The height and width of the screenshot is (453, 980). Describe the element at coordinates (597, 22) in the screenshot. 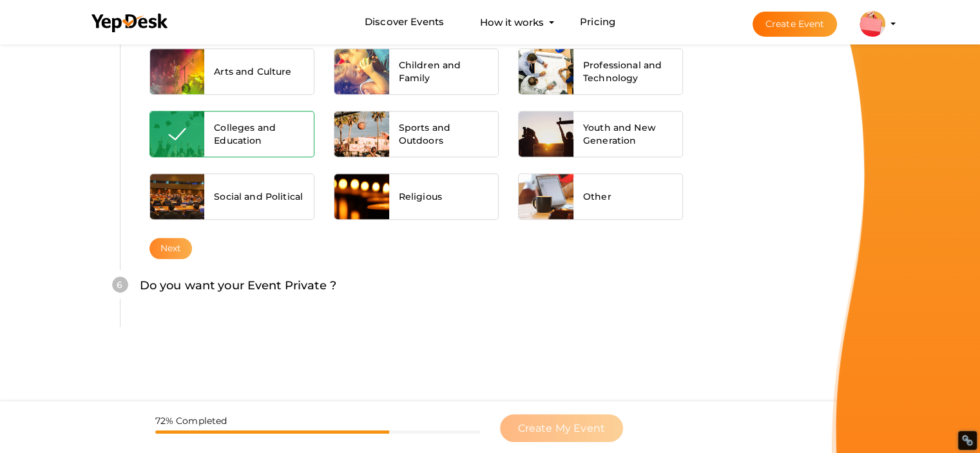

I see `a: Pricing` at that location.